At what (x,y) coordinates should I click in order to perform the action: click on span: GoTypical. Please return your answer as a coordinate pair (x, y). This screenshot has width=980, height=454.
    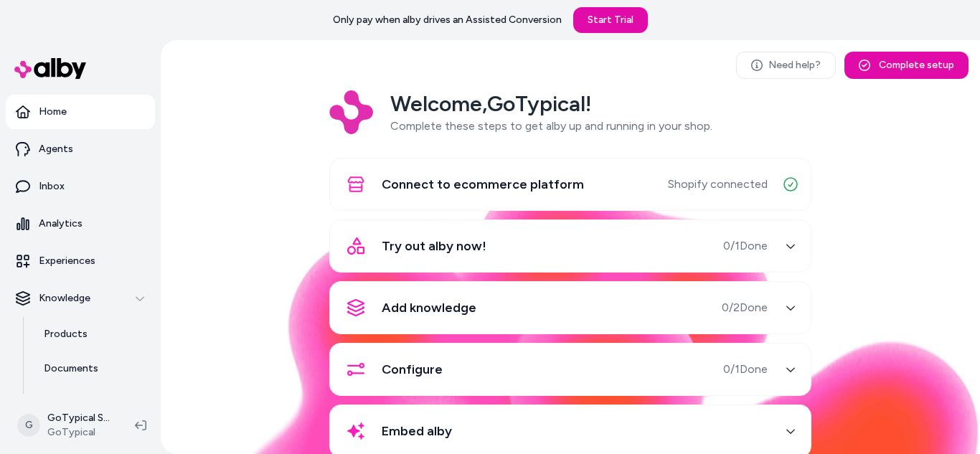
    Looking at the image, I should click on (80, 433).